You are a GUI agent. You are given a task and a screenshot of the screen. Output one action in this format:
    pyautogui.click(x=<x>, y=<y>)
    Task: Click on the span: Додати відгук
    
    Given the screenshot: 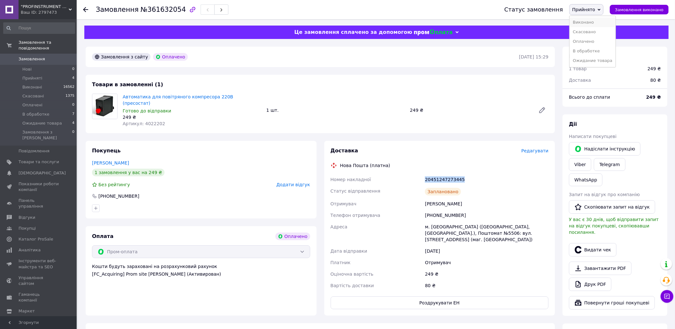 What is the action you would take?
    pyautogui.click(x=293, y=185)
    